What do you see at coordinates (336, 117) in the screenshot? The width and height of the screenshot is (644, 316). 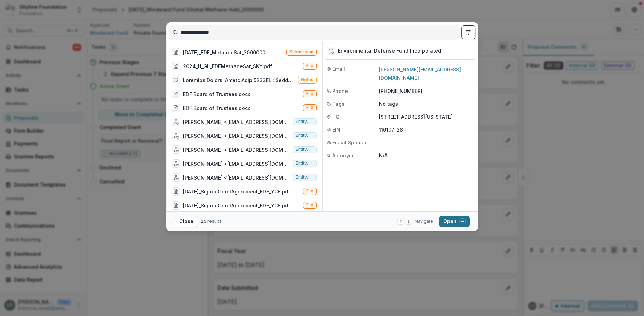 I see `span: HQ` at bounding box center [336, 117].